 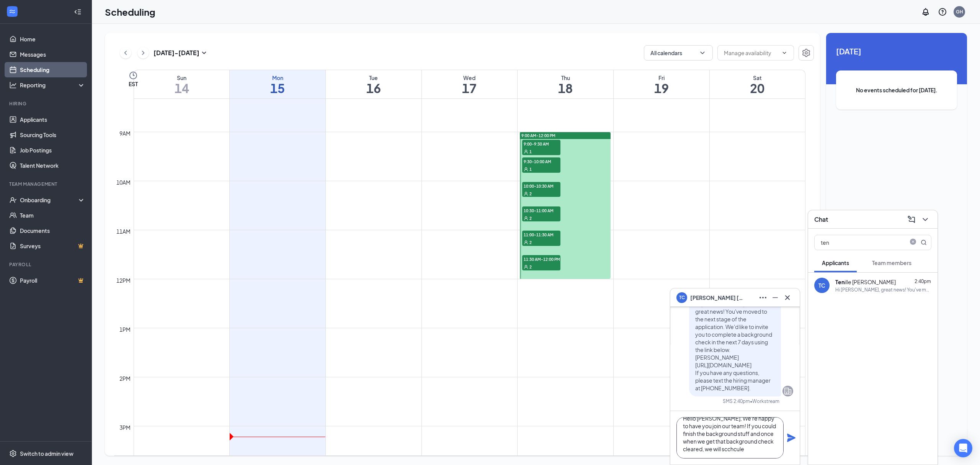 I want to click on div: Sun, so click(x=182, y=77).